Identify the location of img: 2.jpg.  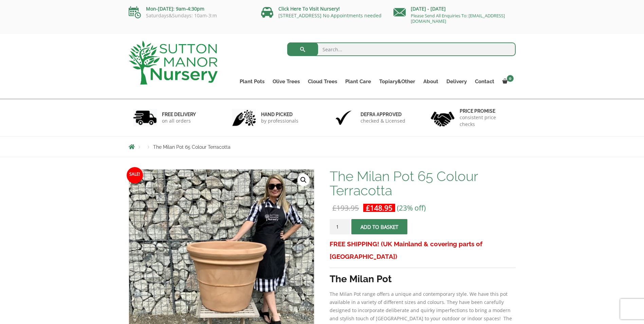
(244, 117).